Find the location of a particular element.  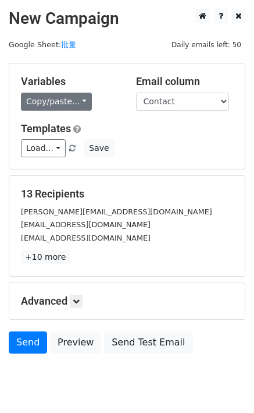

a: Send is located at coordinates (28, 342).